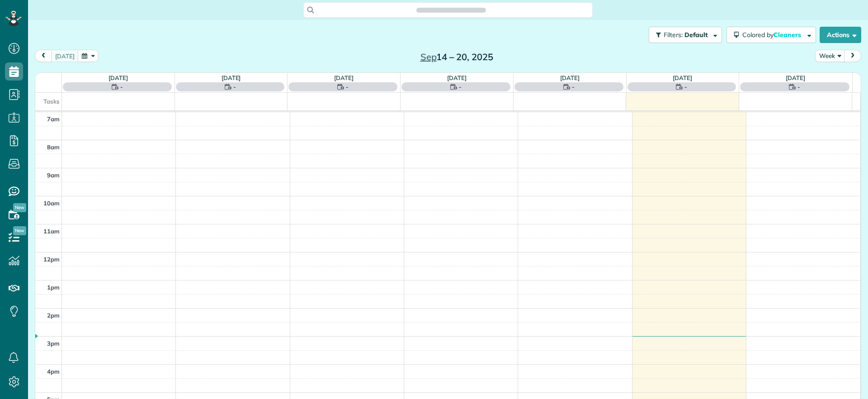  I want to click on span: 1pm, so click(53, 287).